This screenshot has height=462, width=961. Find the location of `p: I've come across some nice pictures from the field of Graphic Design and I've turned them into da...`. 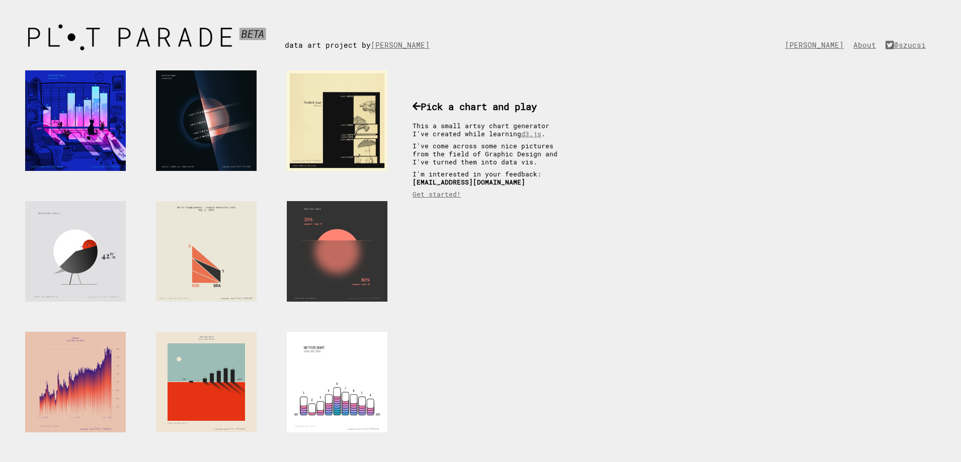

p: I've come across some nice pictures from the field of Graphic Design and I've turned them into da... is located at coordinates (490, 154).